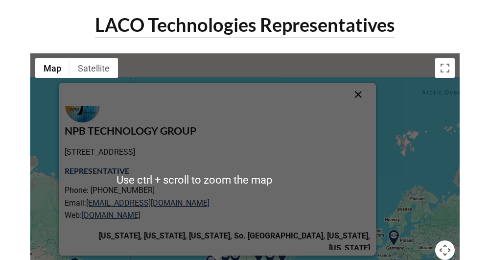  What do you see at coordinates (245, 25) in the screenshot?
I see `h1: LACO Technologies Representatives` at bounding box center [245, 25].